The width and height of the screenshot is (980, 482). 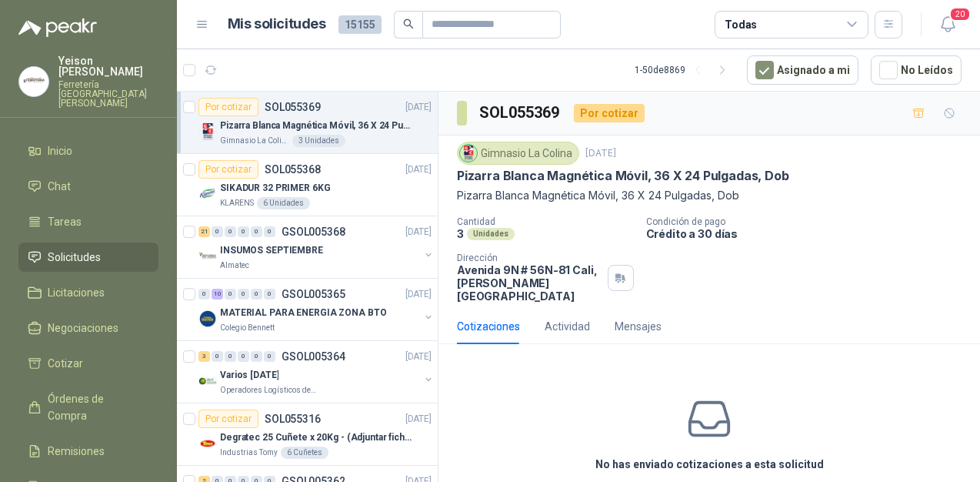 What do you see at coordinates (489, 327) in the screenshot?
I see `div: Cotizaciones` at bounding box center [489, 327].